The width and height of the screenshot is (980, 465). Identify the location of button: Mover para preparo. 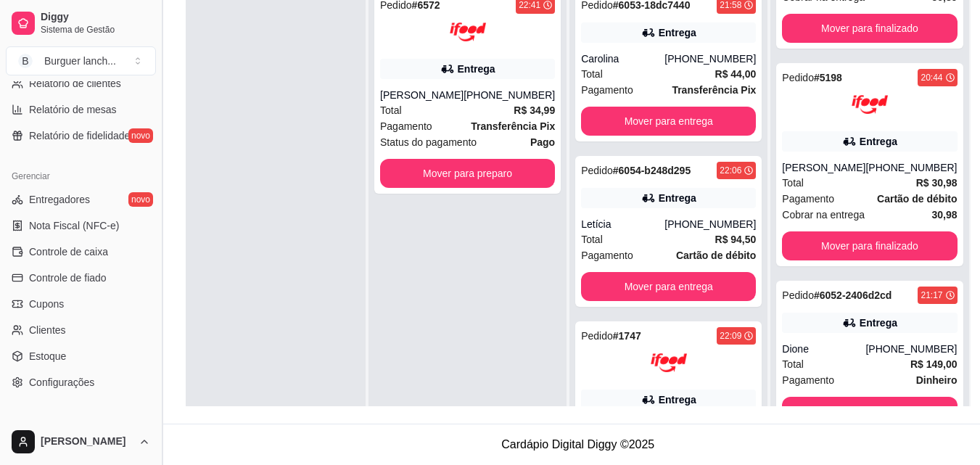
(467, 174).